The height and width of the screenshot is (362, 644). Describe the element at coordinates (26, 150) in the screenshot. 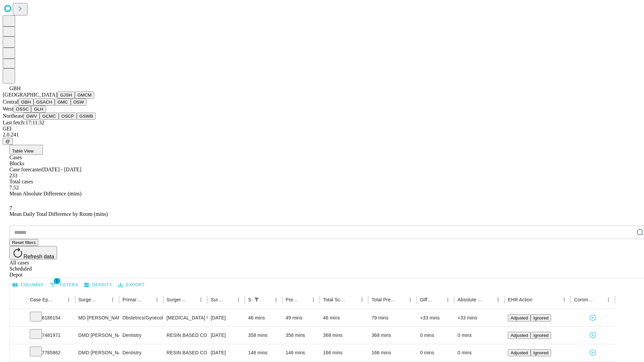

I see `button: Table View` at that location.